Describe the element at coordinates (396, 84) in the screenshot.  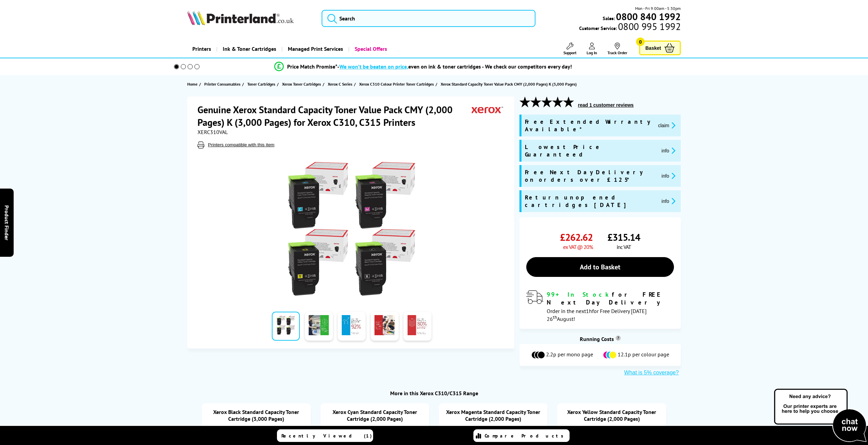
I see `span: Xerox C310 Colour Printer Toner Cartridges` at that location.